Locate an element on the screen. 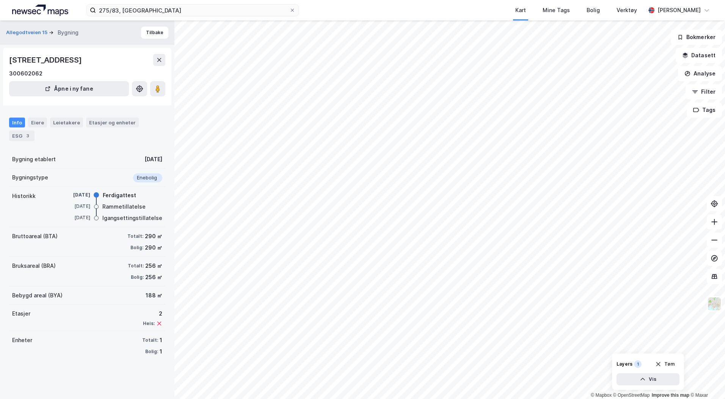  button: Åpne i ny fane is located at coordinates (69, 89).